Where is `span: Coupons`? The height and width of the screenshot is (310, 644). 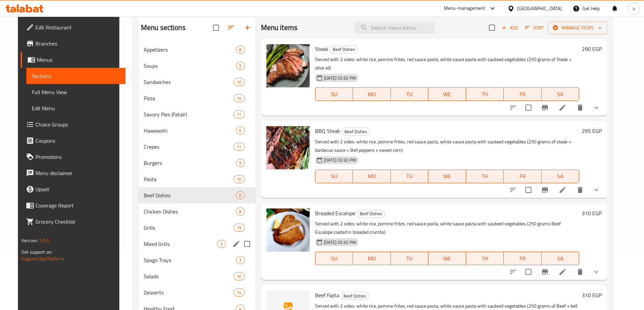
span: Coupons is located at coordinates (78, 141).